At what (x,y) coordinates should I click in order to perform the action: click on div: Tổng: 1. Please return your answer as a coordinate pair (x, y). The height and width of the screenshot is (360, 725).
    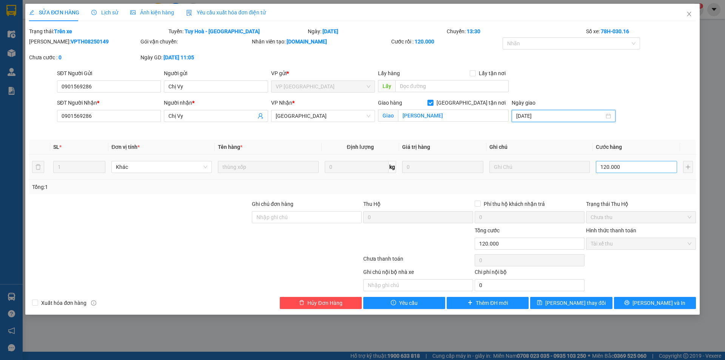
    Looking at the image, I should click on (156, 187).